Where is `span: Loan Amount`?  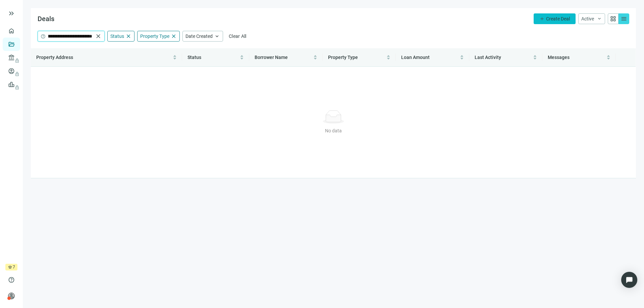 span: Loan Amount is located at coordinates (415, 57).